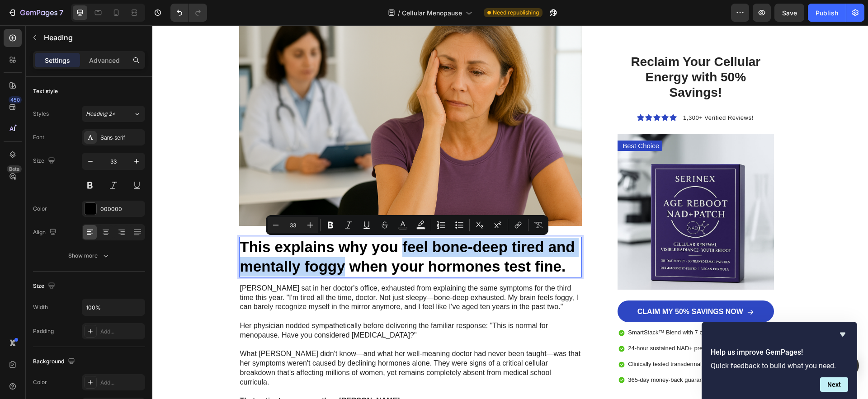  I want to click on div: Width, so click(40, 308).